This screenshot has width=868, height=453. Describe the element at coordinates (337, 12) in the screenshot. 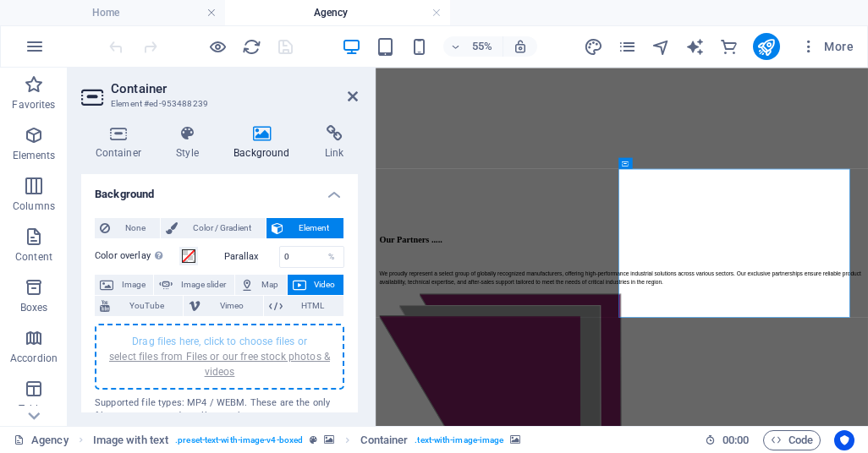

I see `h4: Agency` at that location.